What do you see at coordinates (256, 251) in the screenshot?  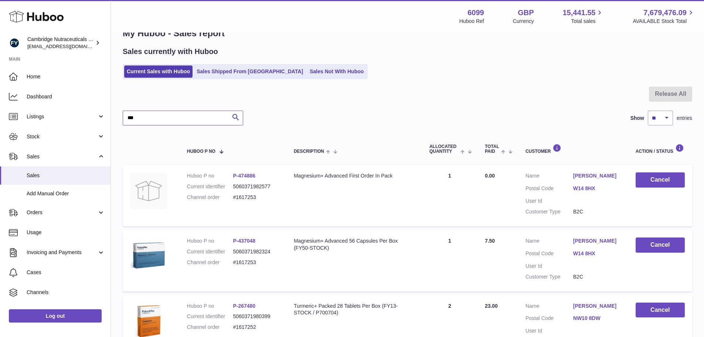 I see `dd: 5060371982324` at bounding box center [256, 251].